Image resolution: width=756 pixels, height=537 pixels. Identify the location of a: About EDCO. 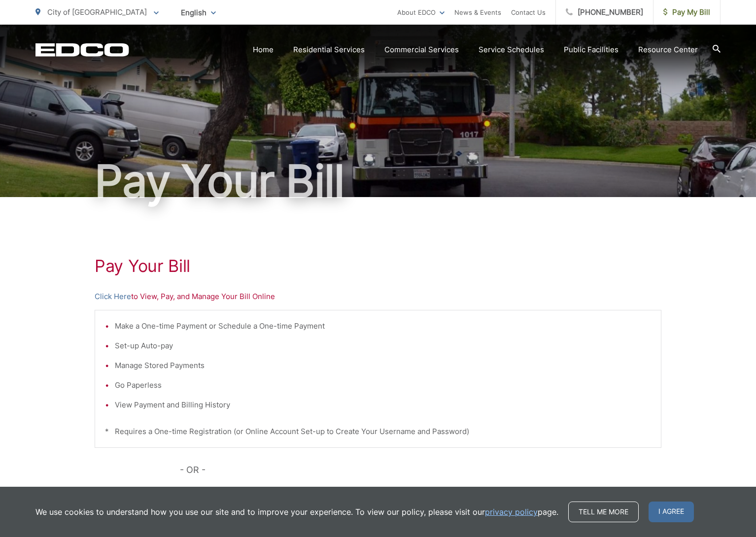
(421, 12).